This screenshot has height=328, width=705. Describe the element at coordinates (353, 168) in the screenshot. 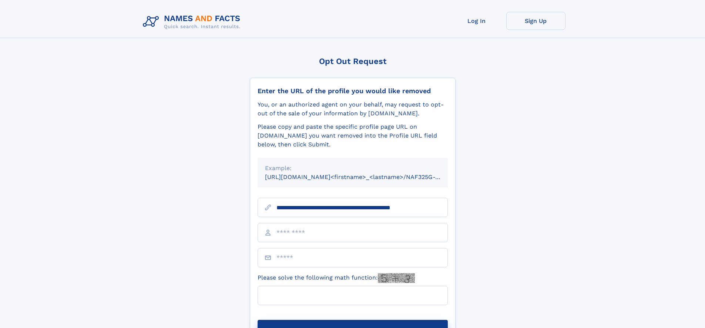

I see `div: Example:` at that location.